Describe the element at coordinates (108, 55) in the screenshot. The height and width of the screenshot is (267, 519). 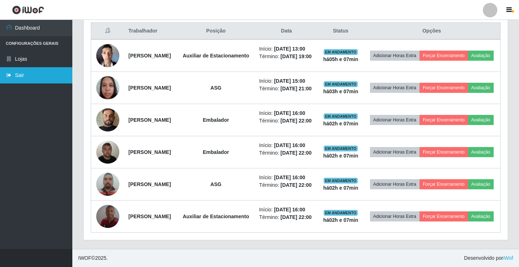
I see `img: 1673288995692.jpeg` at that location.